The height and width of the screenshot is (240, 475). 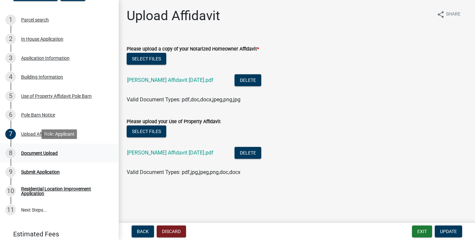 I want to click on div: Residential Location Improvement Application, so click(x=65, y=191).